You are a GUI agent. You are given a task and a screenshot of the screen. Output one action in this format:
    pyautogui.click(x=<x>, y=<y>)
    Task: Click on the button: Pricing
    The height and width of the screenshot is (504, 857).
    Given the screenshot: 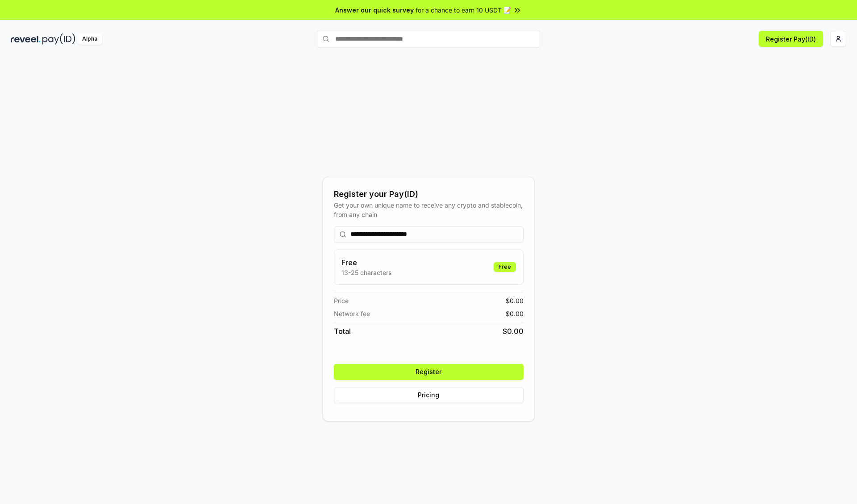 What is the action you would take?
    pyautogui.click(x=428, y=395)
    